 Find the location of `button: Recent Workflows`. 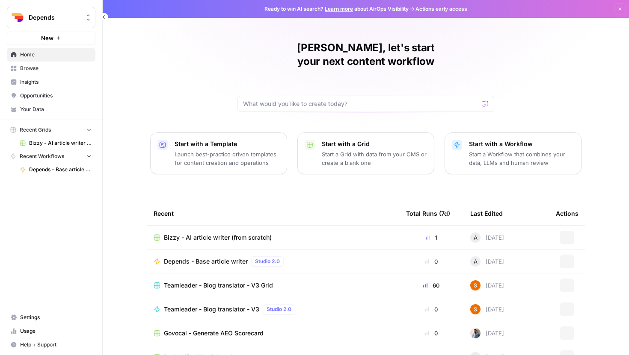

button: Recent Workflows is located at coordinates (51, 157).